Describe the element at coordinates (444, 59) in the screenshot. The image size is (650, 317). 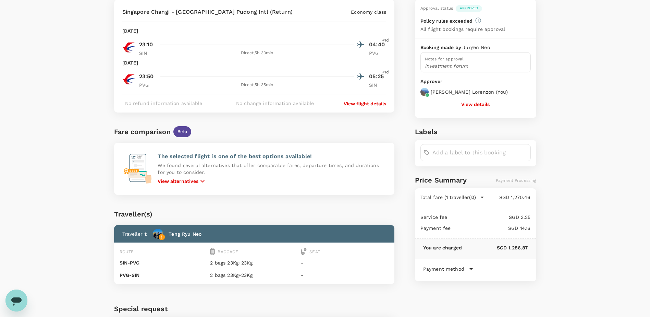
I see `span: Notes for approval` at that location.